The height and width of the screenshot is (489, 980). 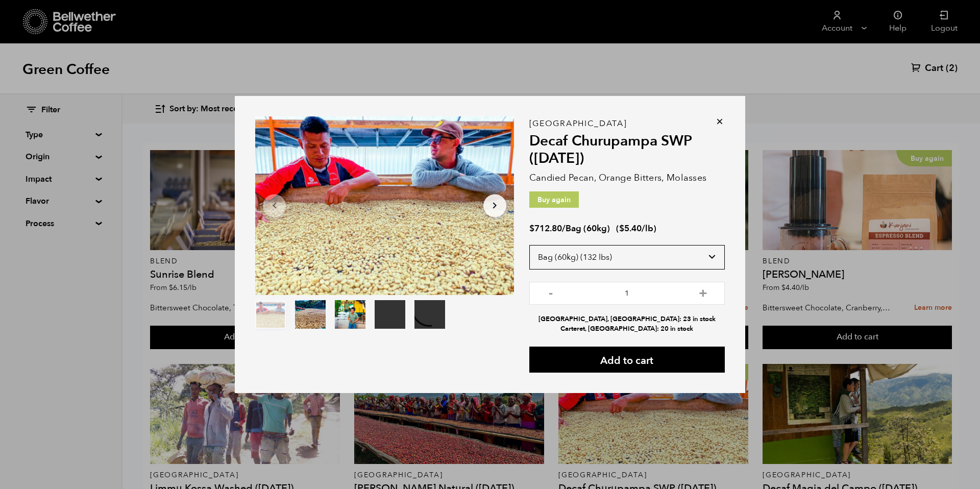 I want to click on img: tab_domain_overview_orange.svg, so click(x=32, y=63).